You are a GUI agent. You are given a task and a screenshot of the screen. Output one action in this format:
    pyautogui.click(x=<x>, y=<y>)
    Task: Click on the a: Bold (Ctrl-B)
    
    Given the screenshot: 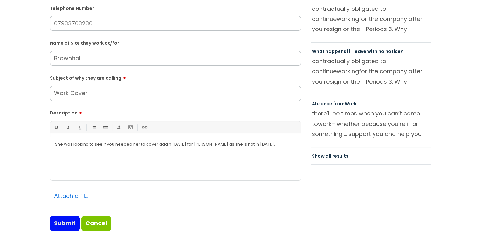 What is the action you would take?
    pyautogui.click(x=56, y=127)
    